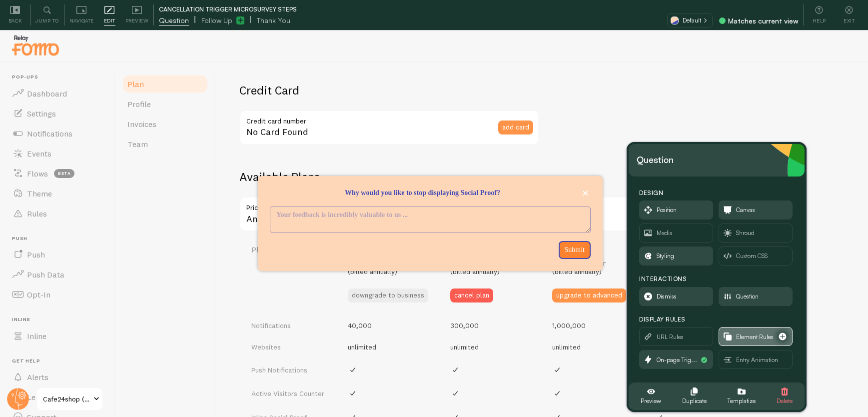 The image size is (868, 417). I want to click on h2: Credit Card, so click(389, 90).